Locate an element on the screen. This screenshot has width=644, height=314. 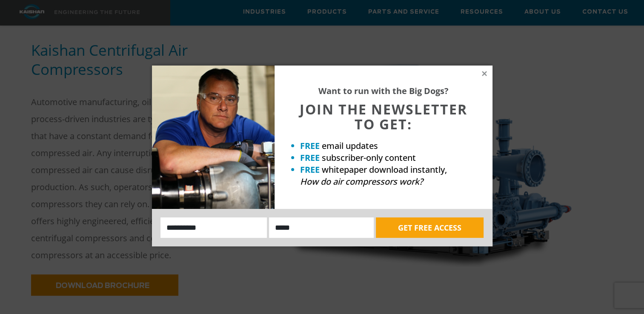
span: JOIN THE NEWSLETTER TO GET: is located at coordinates (384, 116).